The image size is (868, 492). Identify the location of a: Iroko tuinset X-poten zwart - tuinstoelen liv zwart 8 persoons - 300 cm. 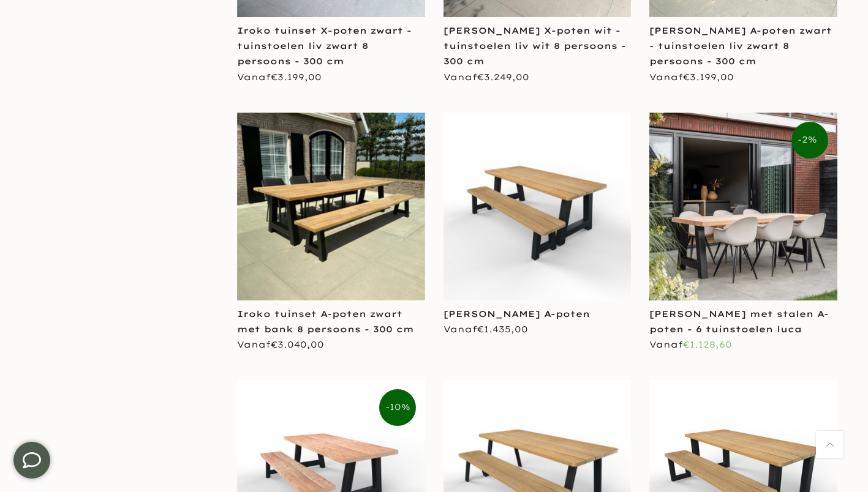
(325, 46).